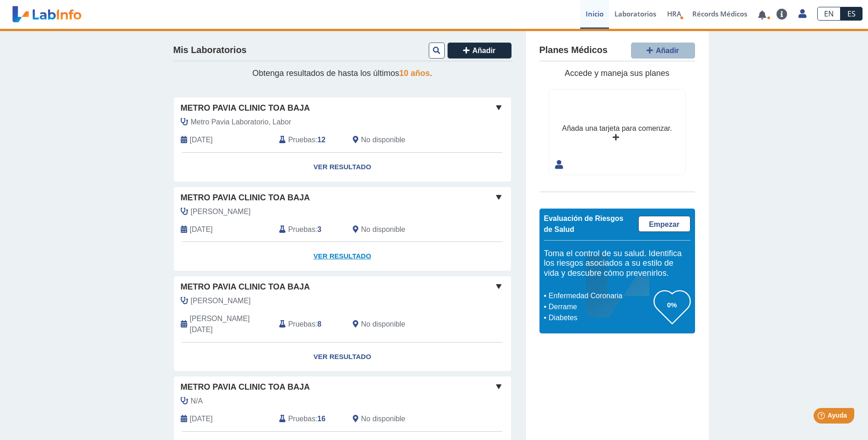 The width and height of the screenshot is (868, 440). Describe the element at coordinates (202, 419) in the screenshot. I see `span: 2024-09-09` at that location.